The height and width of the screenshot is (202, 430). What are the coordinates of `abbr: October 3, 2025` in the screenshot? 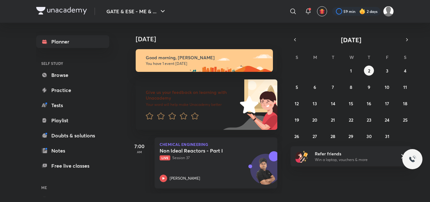 It's located at (387, 71).